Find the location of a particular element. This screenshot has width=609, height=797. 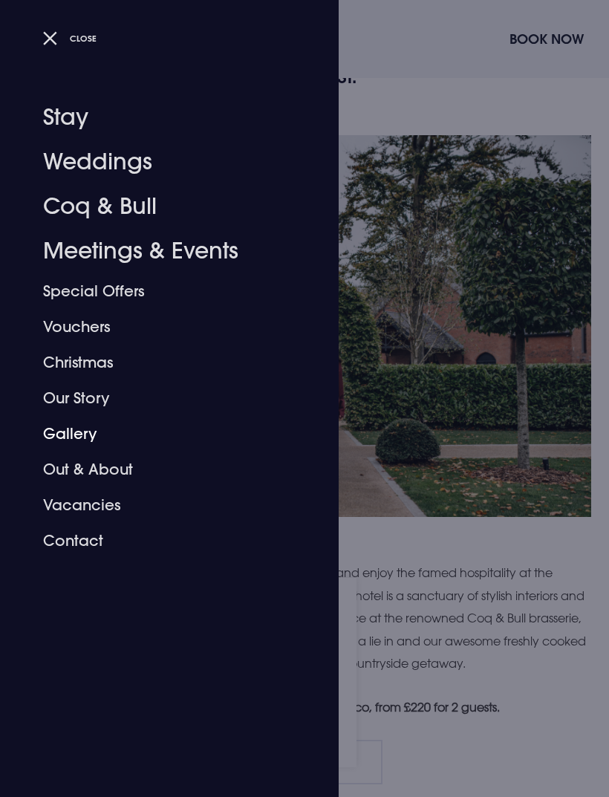

a: Our Story is located at coordinates (160, 398).